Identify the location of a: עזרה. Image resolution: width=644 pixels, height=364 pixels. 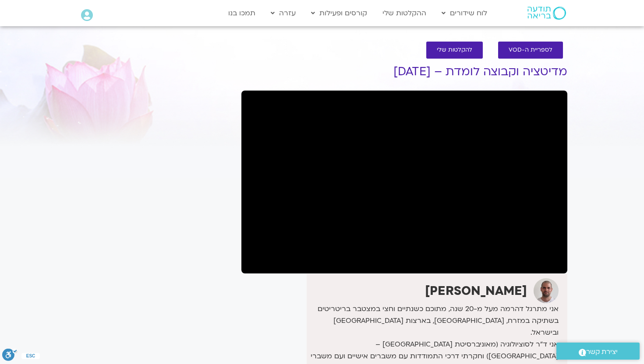
(283, 13).